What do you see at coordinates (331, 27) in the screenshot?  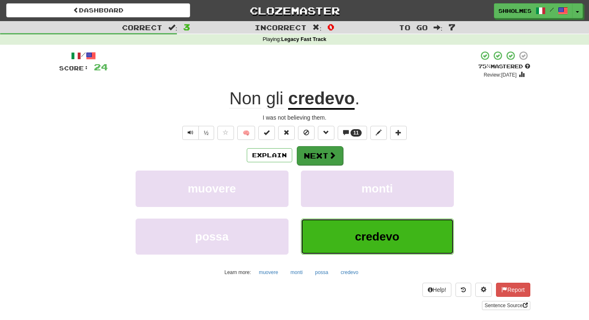 I see `span: 0` at bounding box center [331, 27].